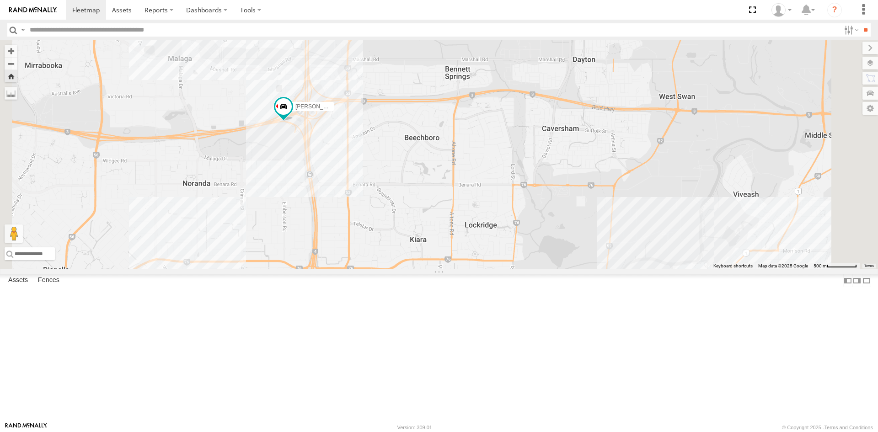 The image size is (878, 432). What do you see at coordinates (867, 280) in the screenshot?
I see `label: Hide Summary Table` at bounding box center [867, 280].